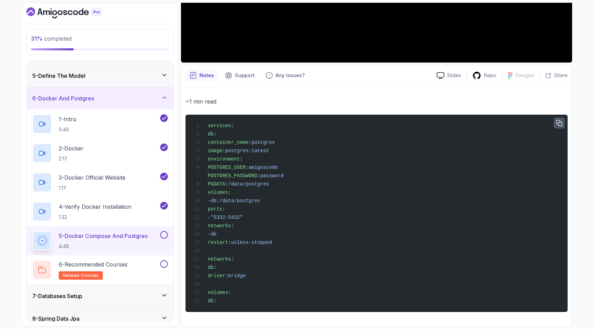 This screenshot has width=594, height=329. What do you see at coordinates (249, 184) in the screenshot?
I see `span: /data/postgres` at bounding box center [249, 184].